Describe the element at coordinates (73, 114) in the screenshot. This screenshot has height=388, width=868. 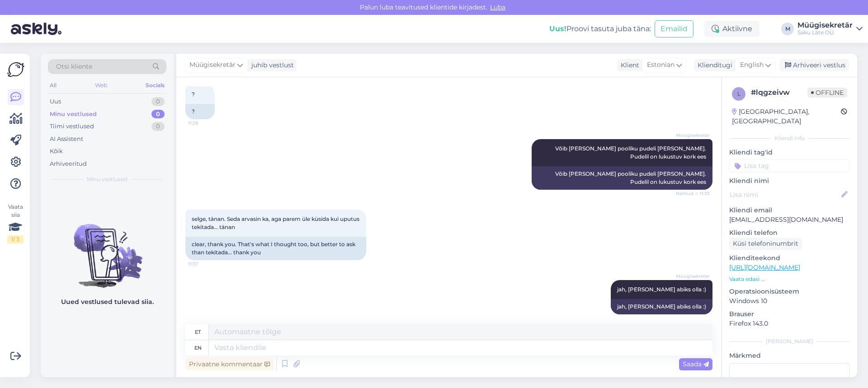
I see `div: Minu vestlused` at that location.